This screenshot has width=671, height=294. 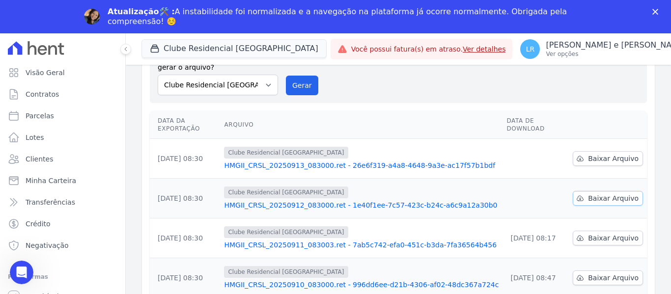 I want to click on a: Contratos, so click(x=62, y=94).